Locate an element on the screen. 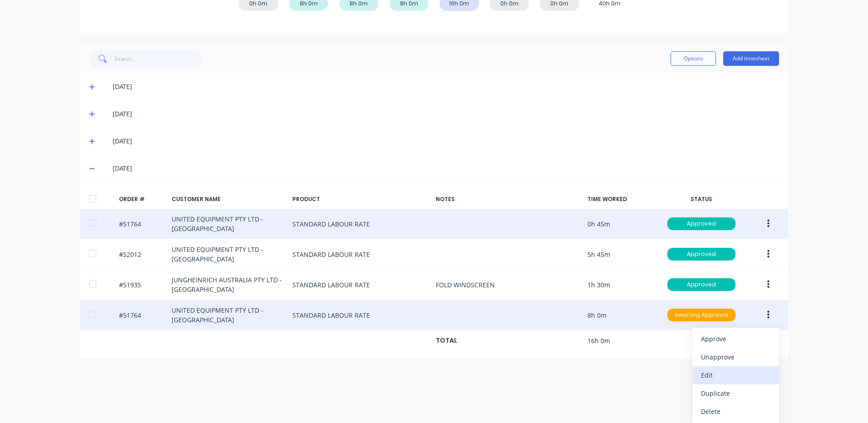 The image size is (868, 423). button: Duplicate is located at coordinates (736, 393).